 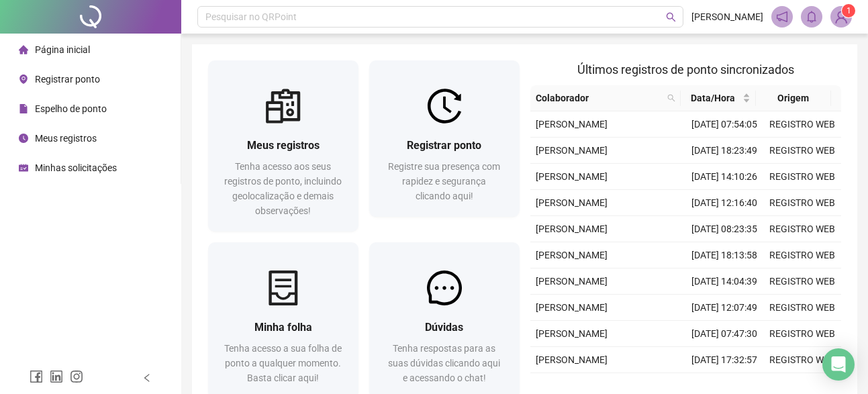 I want to click on span: file, so click(x=24, y=109).